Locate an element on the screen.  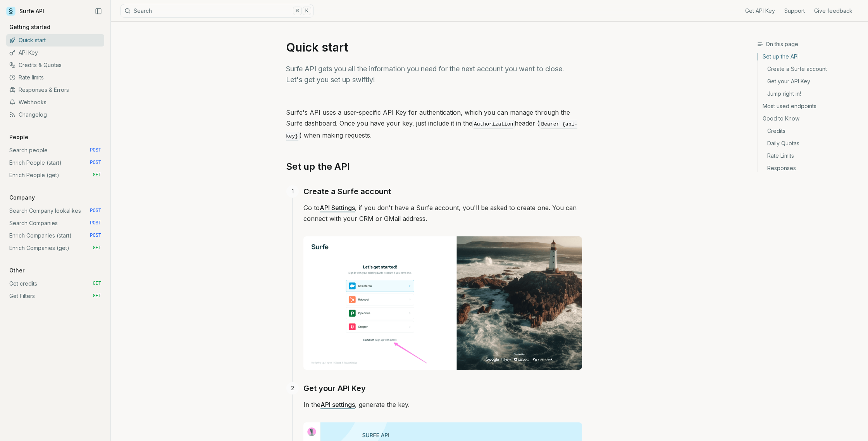
kbd: K is located at coordinates (307, 11).